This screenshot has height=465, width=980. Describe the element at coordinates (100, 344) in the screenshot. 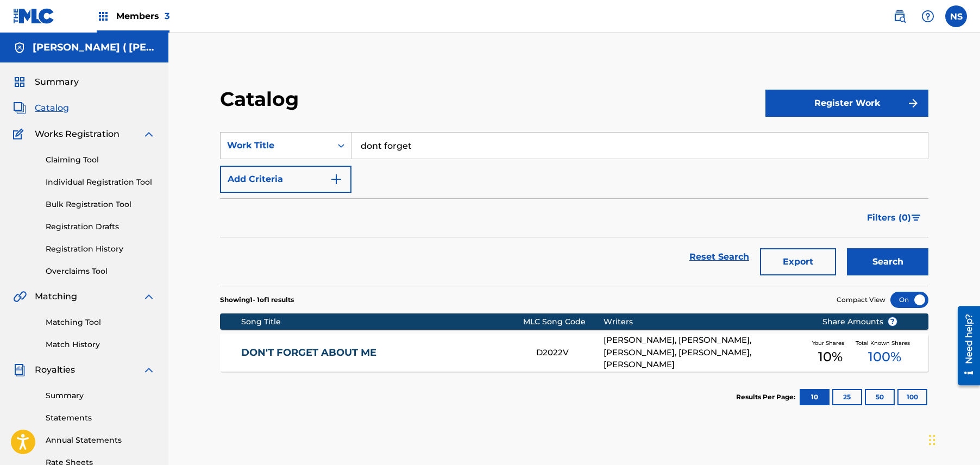

I see `a: Match History` at that location.